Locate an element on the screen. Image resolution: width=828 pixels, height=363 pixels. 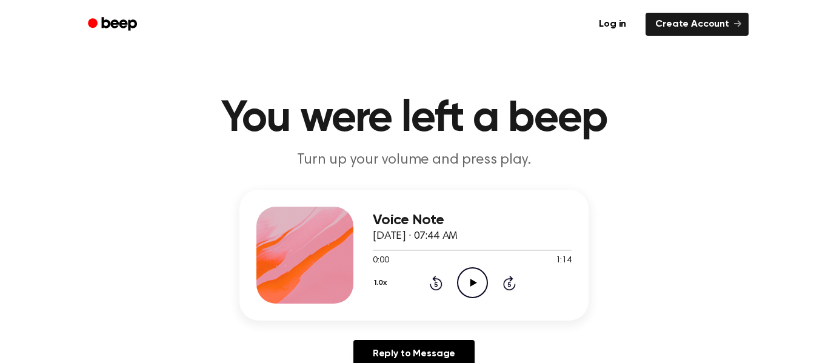
a: Log in is located at coordinates (612, 24).